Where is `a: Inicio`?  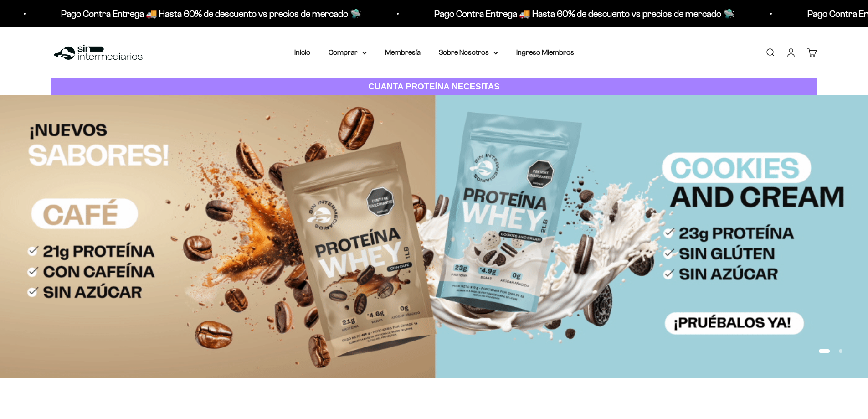
a: Inicio is located at coordinates (302, 52).